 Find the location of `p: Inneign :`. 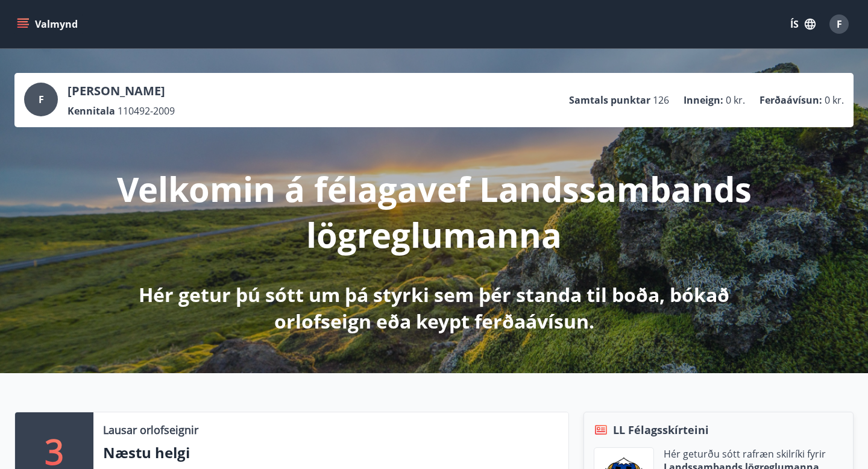

p: Inneign : is located at coordinates (704, 100).